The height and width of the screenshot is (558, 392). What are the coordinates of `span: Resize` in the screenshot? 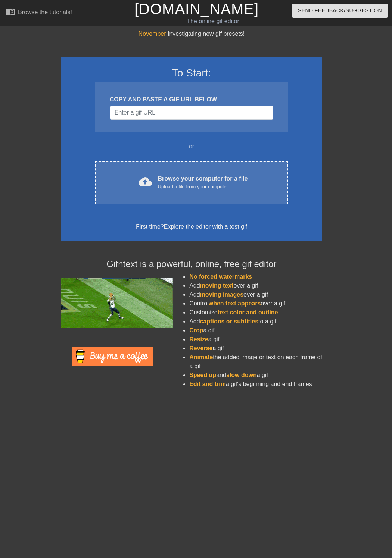 It's located at (198, 339).